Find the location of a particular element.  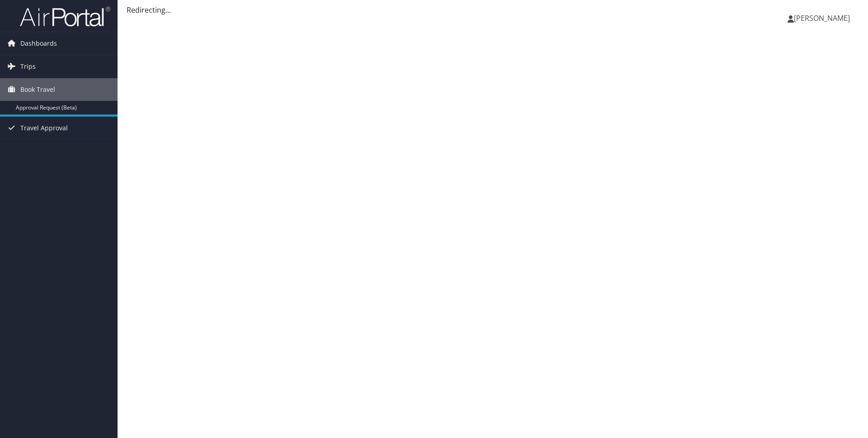

span: Travel Approval is located at coordinates (44, 128).